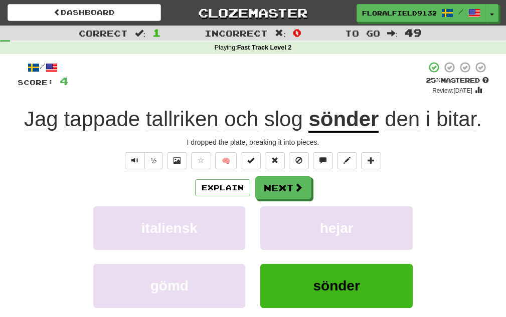  Describe the element at coordinates (283, 119) in the screenshot. I see `span: slog` at that location.